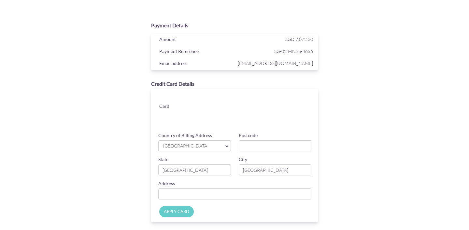  I want to click on label: State, so click(163, 160).